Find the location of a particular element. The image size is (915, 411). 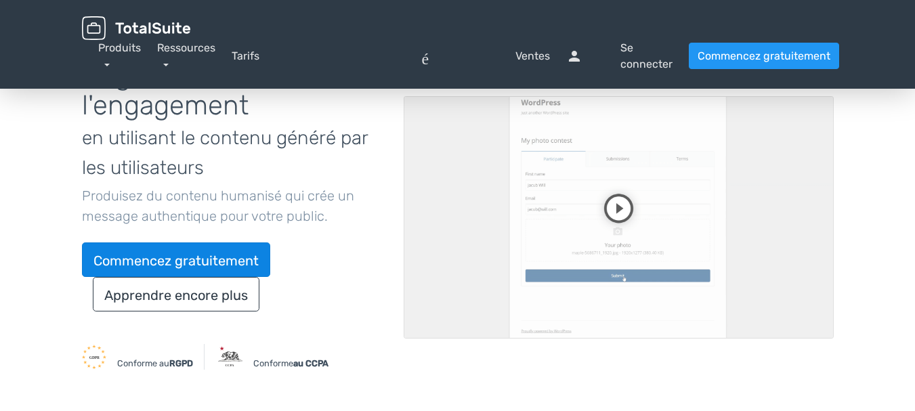

a: Tarifs is located at coordinates (245, 56).